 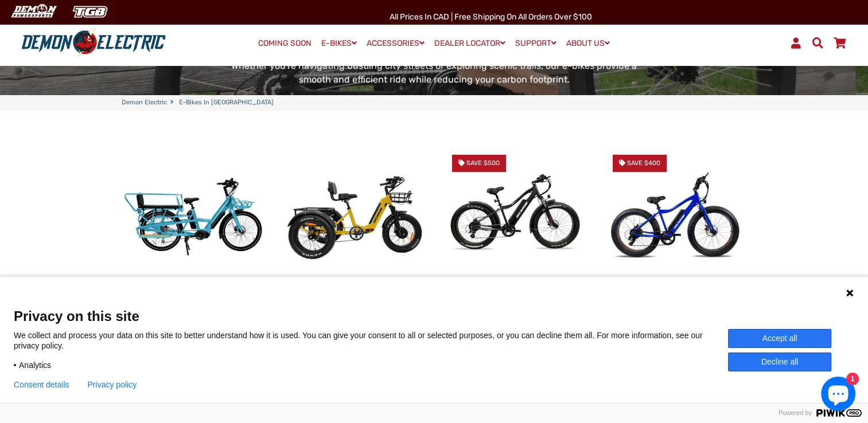 I want to click on inbox-online-store-chat: Shopify online store chat, so click(x=838, y=395).